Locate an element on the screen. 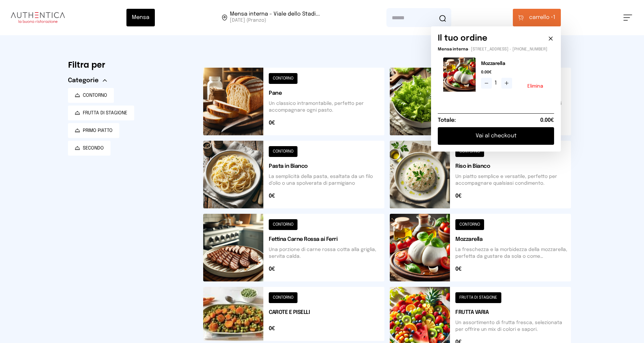 The width and height of the screenshot is (644, 343). span: SECONDO is located at coordinates (93, 148).